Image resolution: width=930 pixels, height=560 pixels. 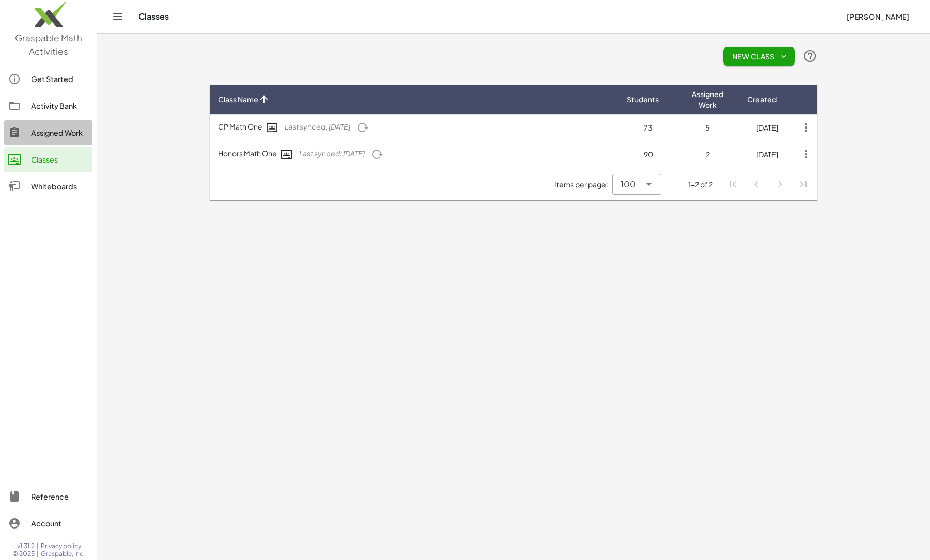 What do you see at coordinates (707, 127) in the screenshot?
I see `span: 5` at bounding box center [707, 127].